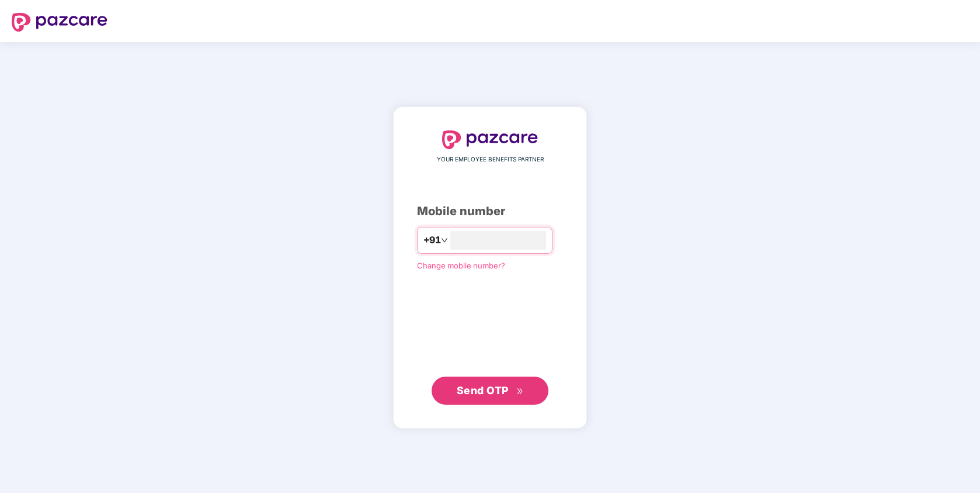 This screenshot has height=493, width=980. What do you see at coordinates (460, 265) in the screenshot?
I see `span: Change mobile number?` at bounding box center [460, 265].